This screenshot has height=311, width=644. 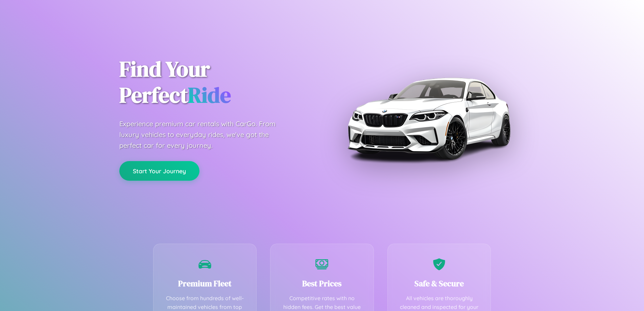 I want to click on img: Premium BMW car rental vehicle, so click(x=429, y=119).